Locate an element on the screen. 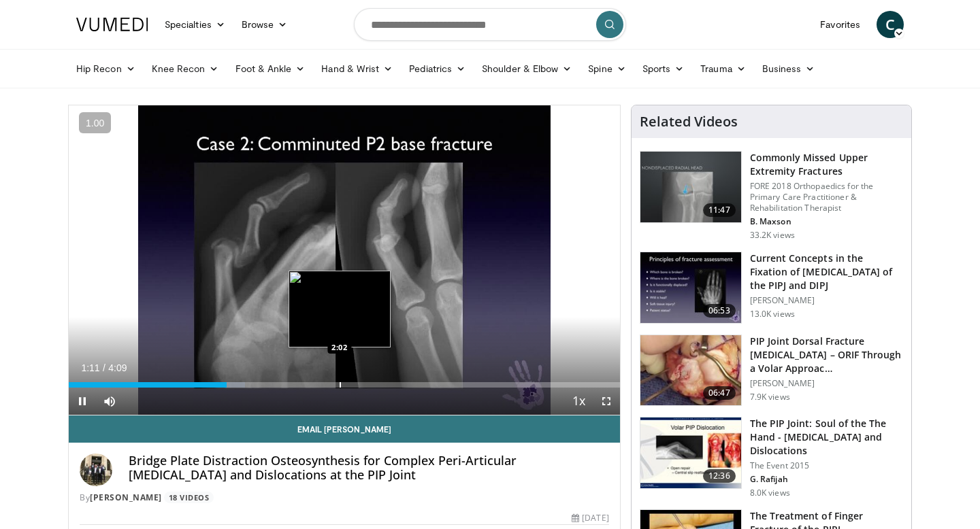 Image resolution: width=980 pixels, height=529 pixels. a: Browse is located at coordinates (265, 24).